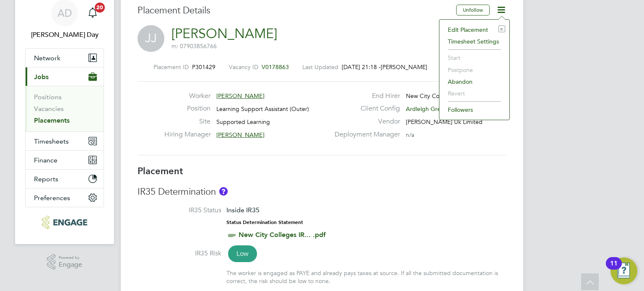 The height and width of the screenshot is (291, 644). What do you see at coordinates (614, 269) in the screenshot?
I see `div: 11` at bounding box center [614, 269].